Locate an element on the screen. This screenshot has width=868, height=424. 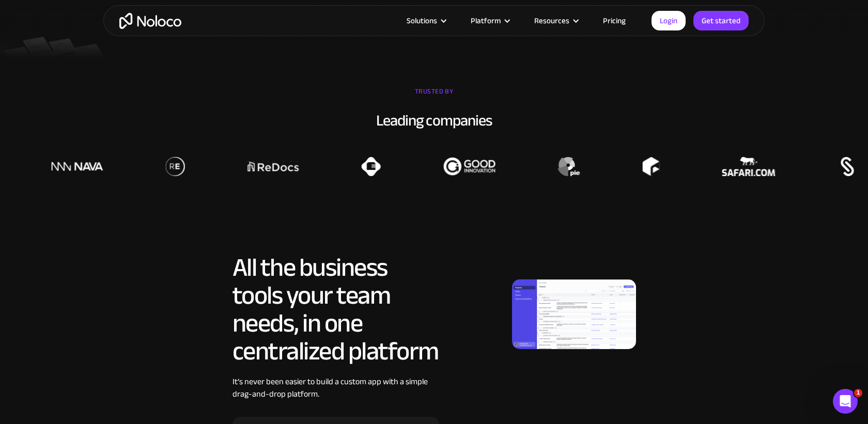
a: Pricing is located at coordinates (615, 21).